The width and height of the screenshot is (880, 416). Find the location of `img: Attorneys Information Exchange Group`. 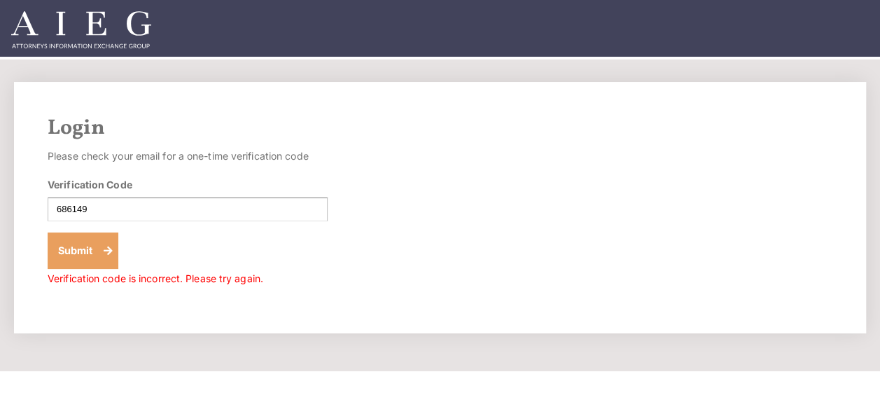

img: Attorneys Information Exchange Group is located at coordinates (81, 29).